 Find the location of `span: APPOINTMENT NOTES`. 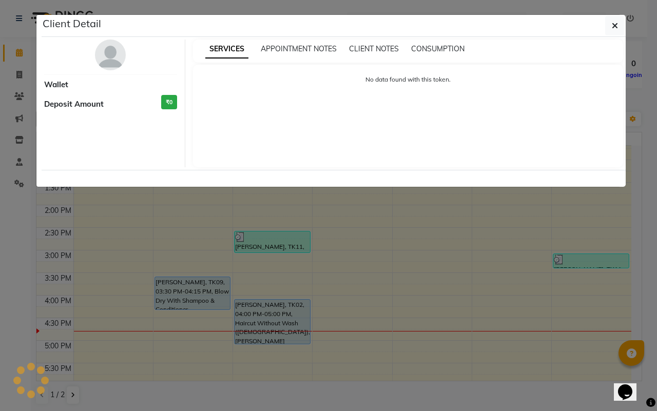

span: APPOINTMENT NOTES is located at coordinates (299, 49).